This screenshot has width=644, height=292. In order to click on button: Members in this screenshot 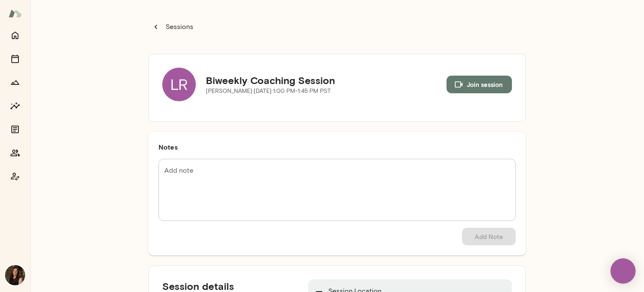, I will do `click(15, 152)`.